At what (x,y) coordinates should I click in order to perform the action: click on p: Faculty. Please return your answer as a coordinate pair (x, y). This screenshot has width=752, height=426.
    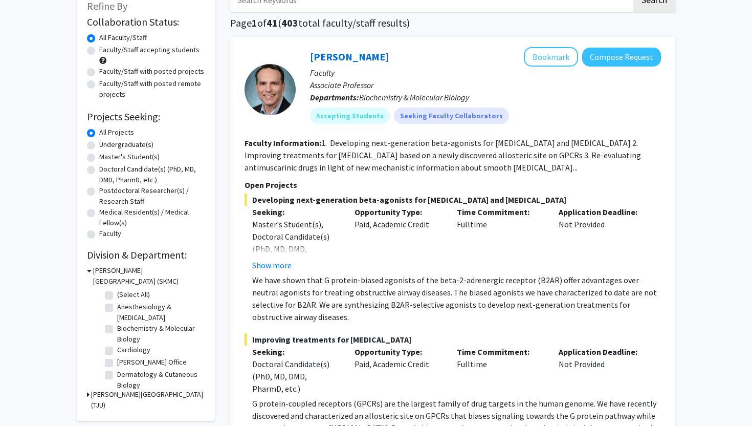
    Looking at the image, I should click on (485, 73).